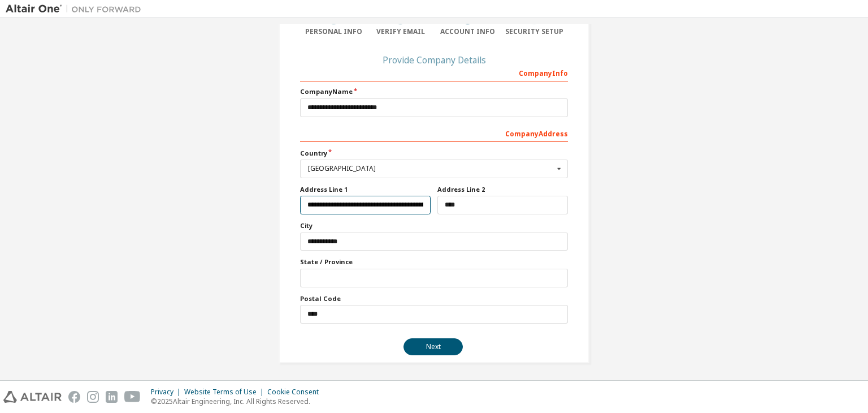 This screenshot has width=868, height=413. What do you see at coordinates (434, 262) in the screenshot?
I see `label: State / Province` at bounding box center [434, 262].